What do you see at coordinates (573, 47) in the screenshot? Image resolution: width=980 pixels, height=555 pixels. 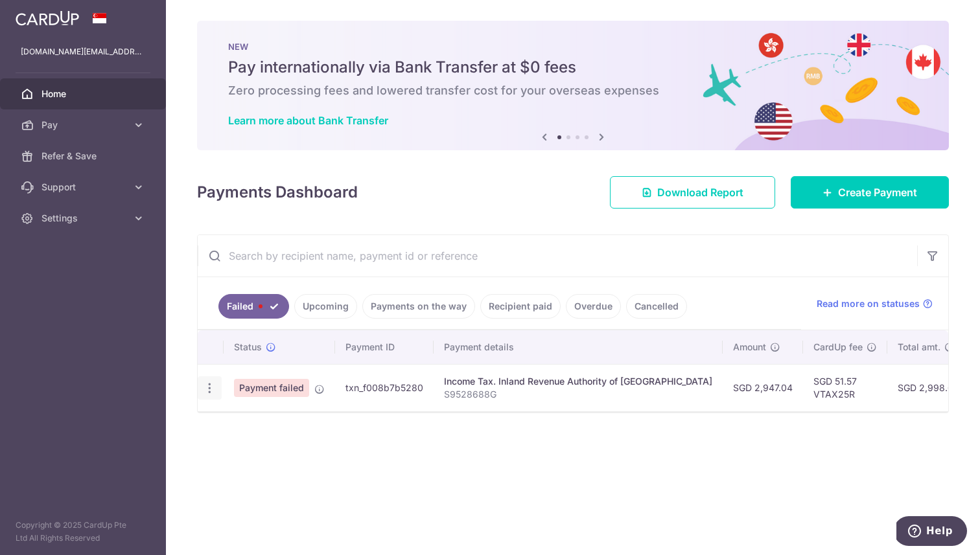 I see `p: NEW` at bounding box center [573, 47].